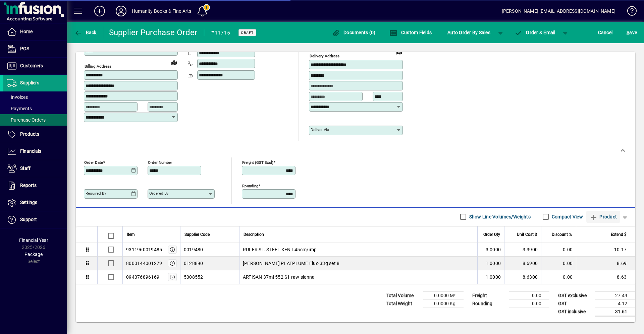 The image size is (644, 334). I want to click on a: Settings, so click(35, 203).